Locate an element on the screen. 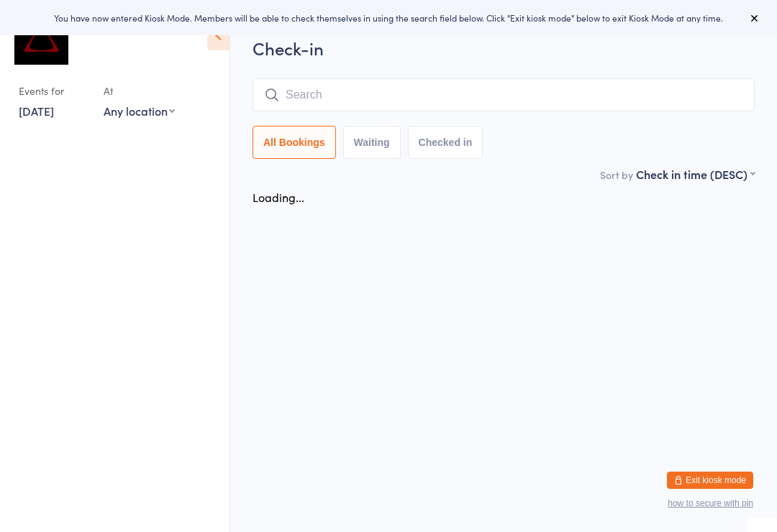 The height and width of the screenshot is (532, 777). button: Checked in is located at coordinates (446, 142).